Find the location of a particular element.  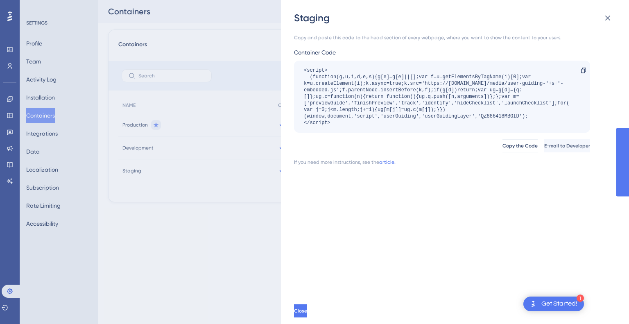

div: Open Get Started! checklist, remaining modules: 1 is located at coordinates (554, 304).